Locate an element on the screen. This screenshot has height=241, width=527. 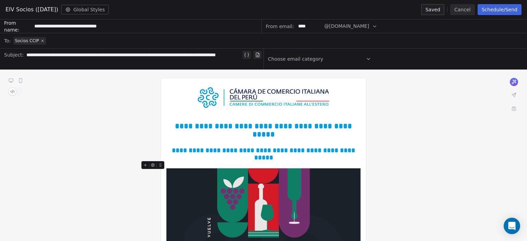
span: Subject: is located at coordinates (14, 60).